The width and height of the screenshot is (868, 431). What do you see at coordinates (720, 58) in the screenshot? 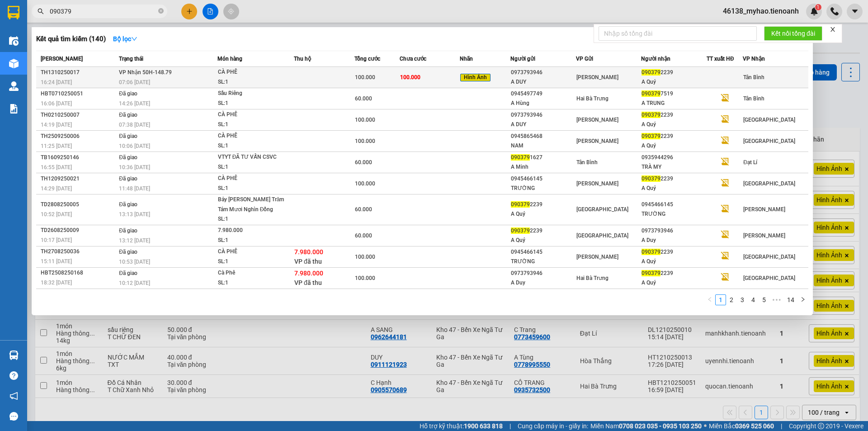
I see `span: TT xuất HĐ` at bounding box center [720, 58].